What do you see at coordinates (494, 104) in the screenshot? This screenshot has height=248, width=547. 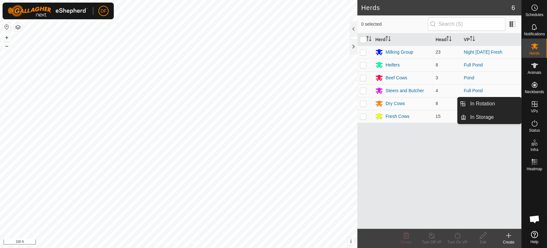 I see `a: In Rotation` at bounding box center [494, 104].